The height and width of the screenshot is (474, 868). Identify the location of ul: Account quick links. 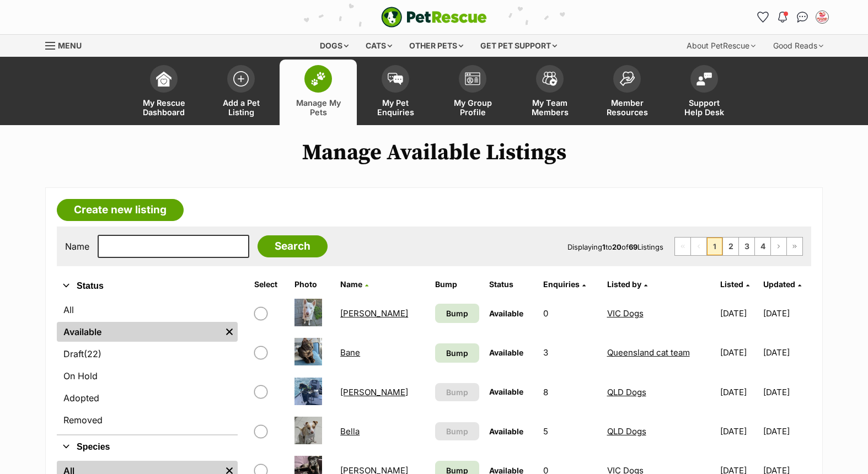
(792, 17).